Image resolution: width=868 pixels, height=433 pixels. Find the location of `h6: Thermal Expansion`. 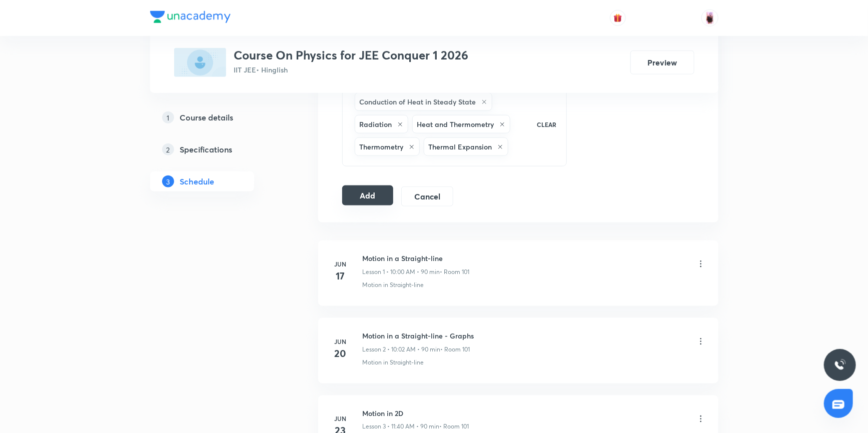

h6: Thermal Expansion is located at coordinates (460, 147).